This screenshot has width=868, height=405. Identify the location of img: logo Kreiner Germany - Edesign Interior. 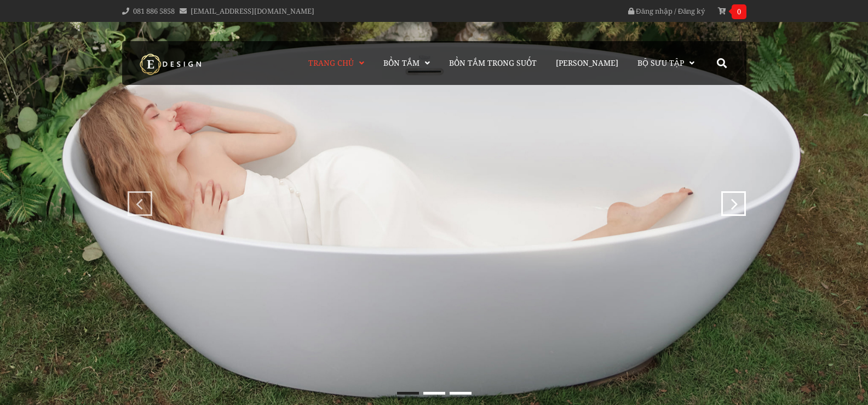
(172, 64).